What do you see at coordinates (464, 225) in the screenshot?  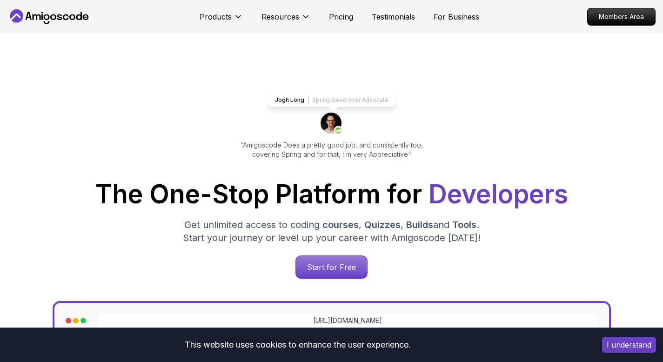 I see `span: Tools` at bounding box center [464, 225].